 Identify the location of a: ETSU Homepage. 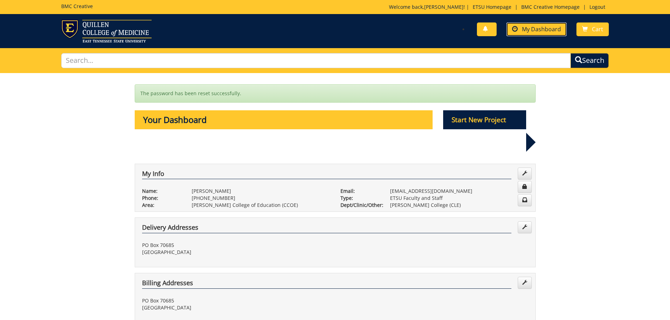
(492, 7).